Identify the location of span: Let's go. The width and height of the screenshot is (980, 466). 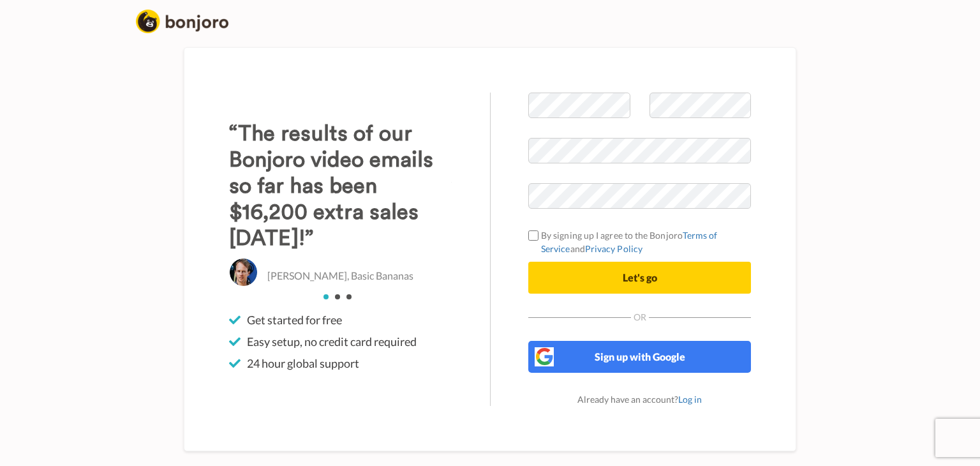
(640, 277).